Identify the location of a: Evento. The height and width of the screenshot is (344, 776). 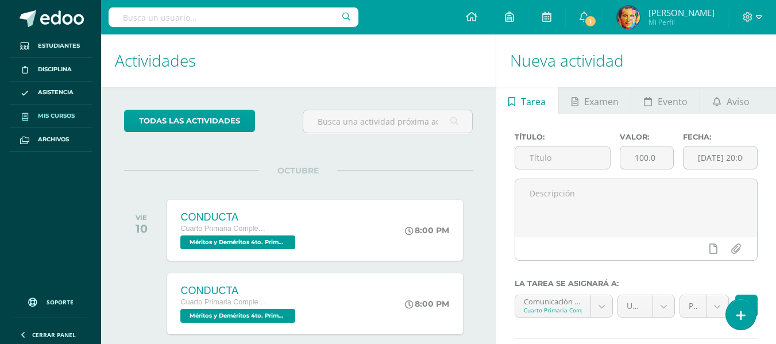
(665, 100).